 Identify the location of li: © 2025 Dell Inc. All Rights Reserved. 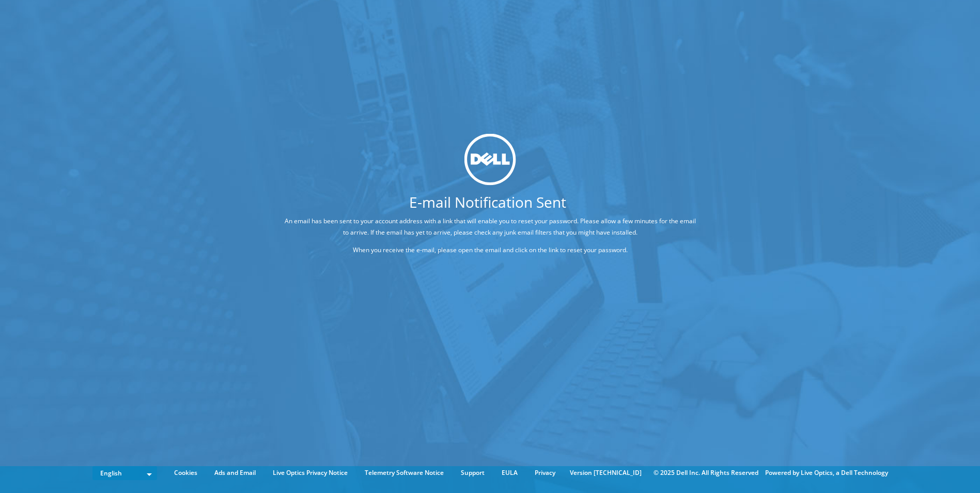
(706, 473).